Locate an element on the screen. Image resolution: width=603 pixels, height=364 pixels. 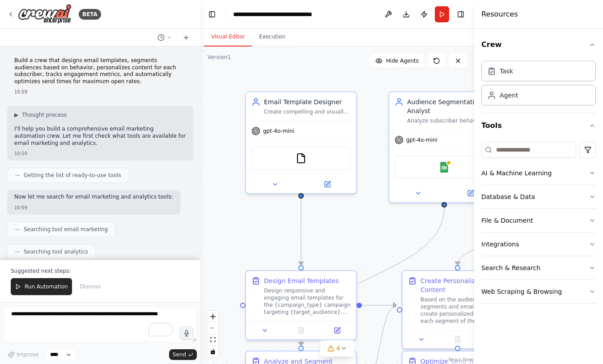
div: Tools is located at coordinates (538, 224).